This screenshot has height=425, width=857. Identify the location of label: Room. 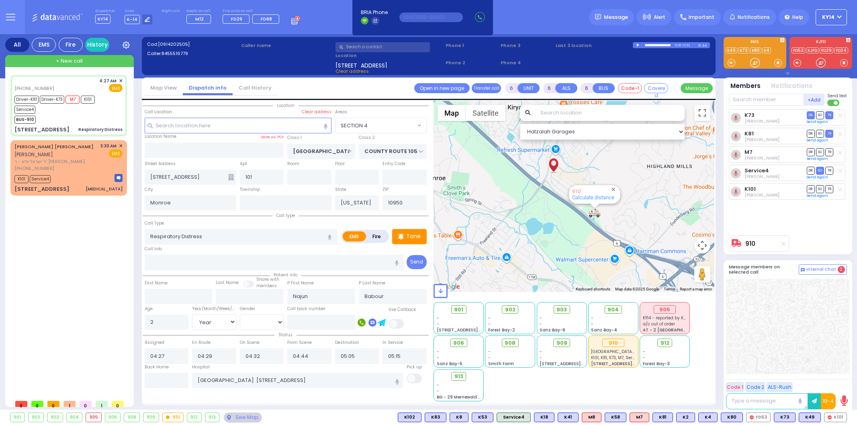
(293, 164).